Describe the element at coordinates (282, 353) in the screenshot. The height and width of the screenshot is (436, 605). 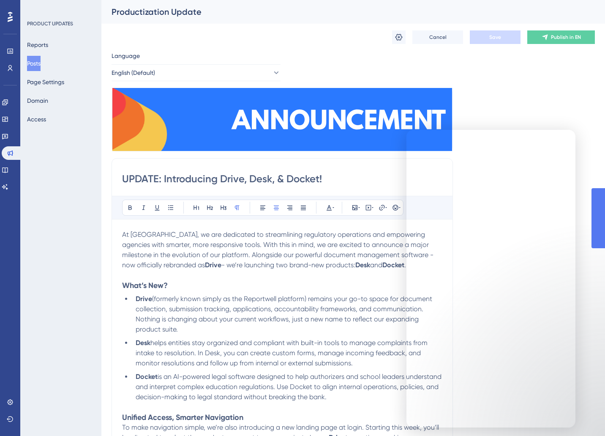
I see `span: helps entities stay organized and compliant with built-in tools to manage complaints from intake ...` at that location.